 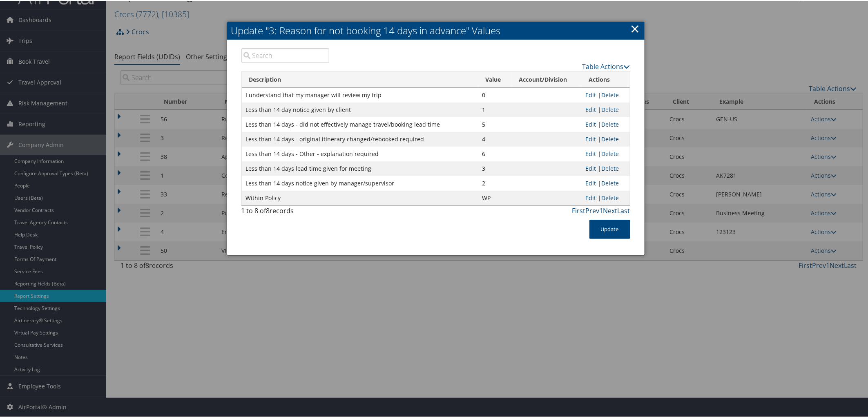 What do you see at coordinates (495, 79) in the screenshot?
I see `th: Value: activate to sort column ascending` at bounding box center [495, 79].